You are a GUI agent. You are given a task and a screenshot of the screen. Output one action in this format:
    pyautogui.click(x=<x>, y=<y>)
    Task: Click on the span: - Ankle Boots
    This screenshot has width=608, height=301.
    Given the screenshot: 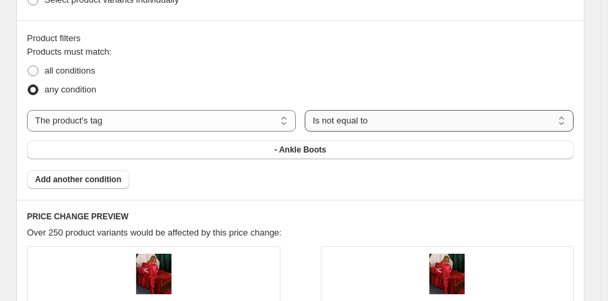 What is the action you would take?
    pyautogui.click(x=300, y=150)
    